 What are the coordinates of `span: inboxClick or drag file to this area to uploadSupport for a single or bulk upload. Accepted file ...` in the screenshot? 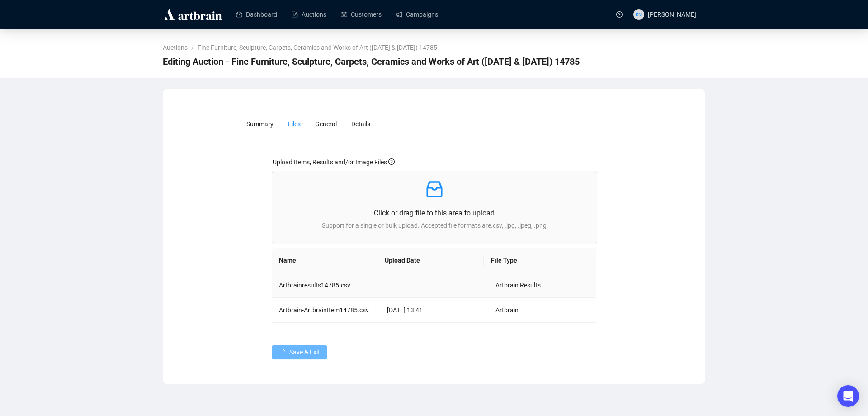 It's located at (434, 207).